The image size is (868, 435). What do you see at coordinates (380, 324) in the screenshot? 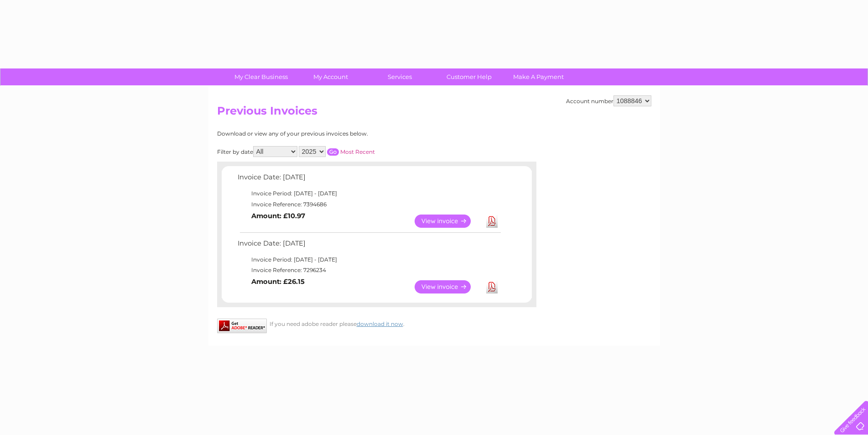
I see `a: download it now` at bounding box center [380, 324].